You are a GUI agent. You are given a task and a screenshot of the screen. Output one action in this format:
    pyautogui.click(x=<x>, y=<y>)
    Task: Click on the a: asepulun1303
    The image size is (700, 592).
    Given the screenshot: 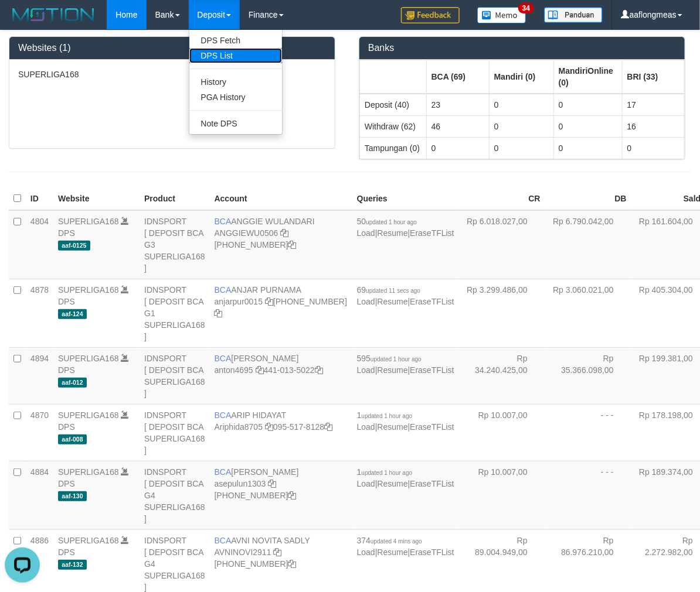 What is the action you would take?
    pyautogui.click(x=240, y=484)
    